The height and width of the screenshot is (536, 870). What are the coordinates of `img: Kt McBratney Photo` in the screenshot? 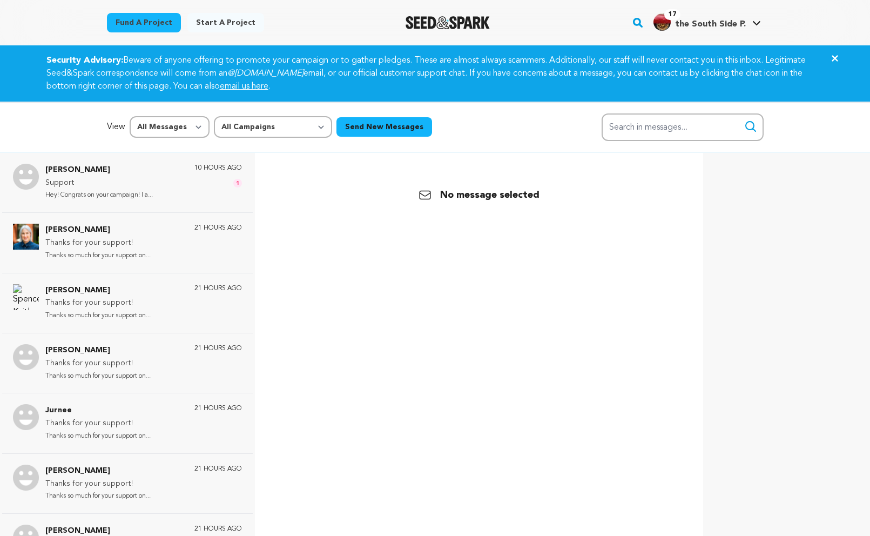 It's located at (26, 237).